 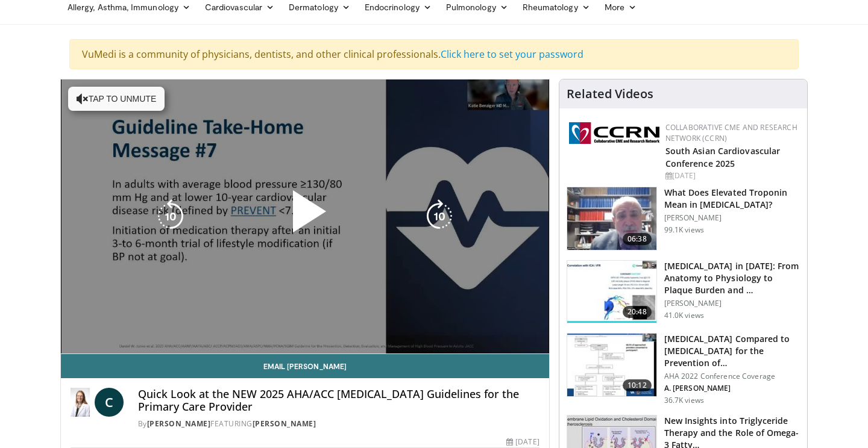 What do you see at coordinates (305, 216) in the screenshot?
I see `button: Play Video` at bounding box center [305, 216].